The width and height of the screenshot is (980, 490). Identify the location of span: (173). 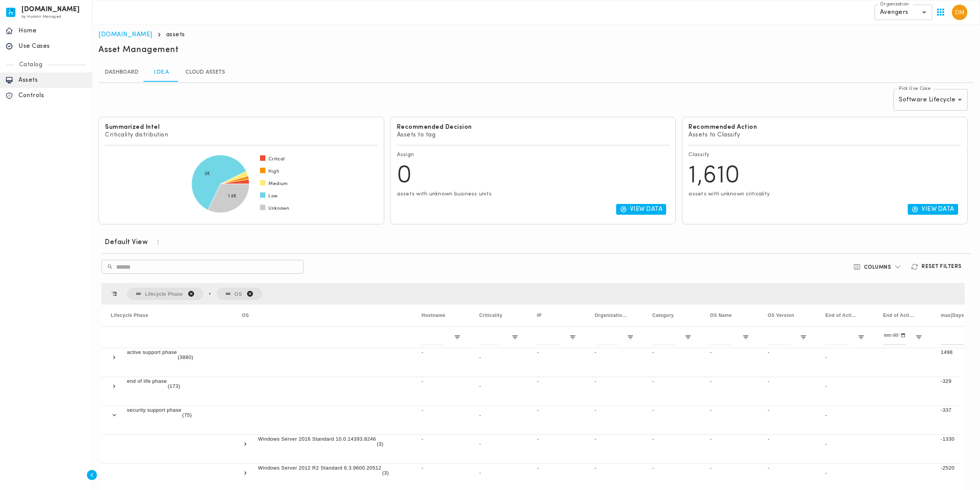
(174, 386).